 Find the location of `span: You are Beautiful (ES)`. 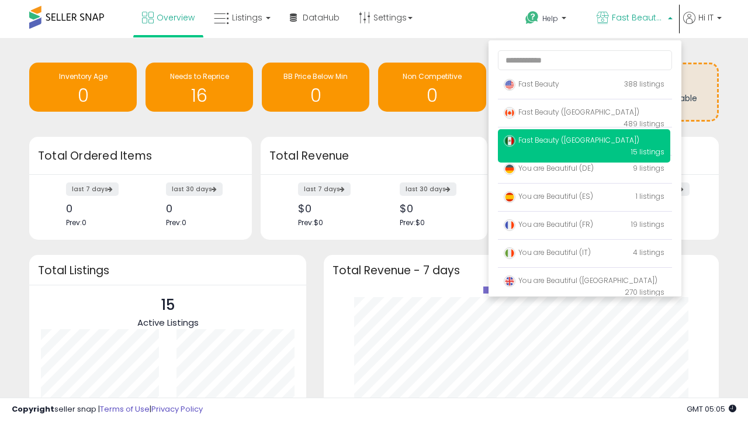

span: You are Beautiful (ES) is located at coordinates (548, 196).